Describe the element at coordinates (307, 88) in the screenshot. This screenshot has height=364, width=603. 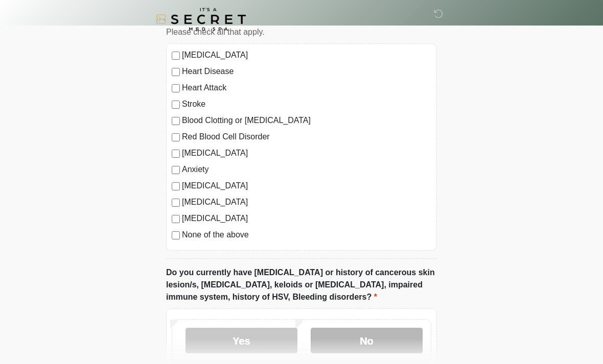
I see `label: Heart Attack` at that location.